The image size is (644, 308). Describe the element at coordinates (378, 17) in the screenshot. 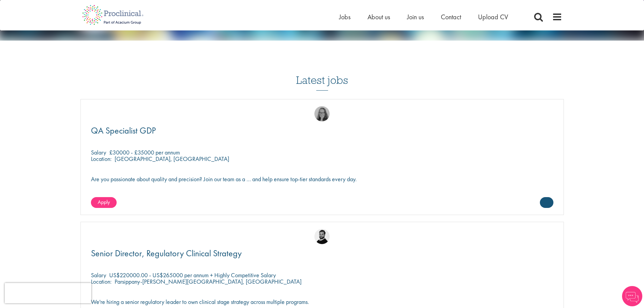

I see `a: About us` at that location.